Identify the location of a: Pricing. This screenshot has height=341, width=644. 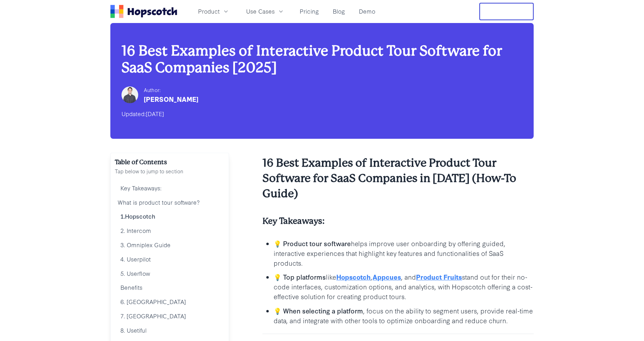
(309, 11).